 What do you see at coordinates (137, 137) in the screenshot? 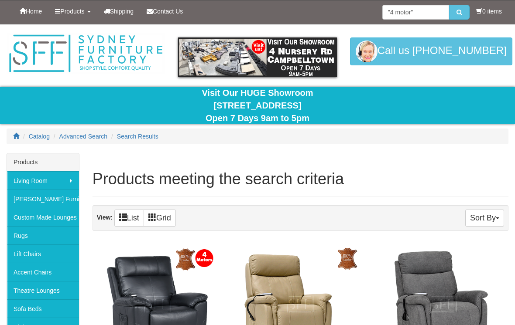
I see `a: Search Results` at bounding box center [137, 137].